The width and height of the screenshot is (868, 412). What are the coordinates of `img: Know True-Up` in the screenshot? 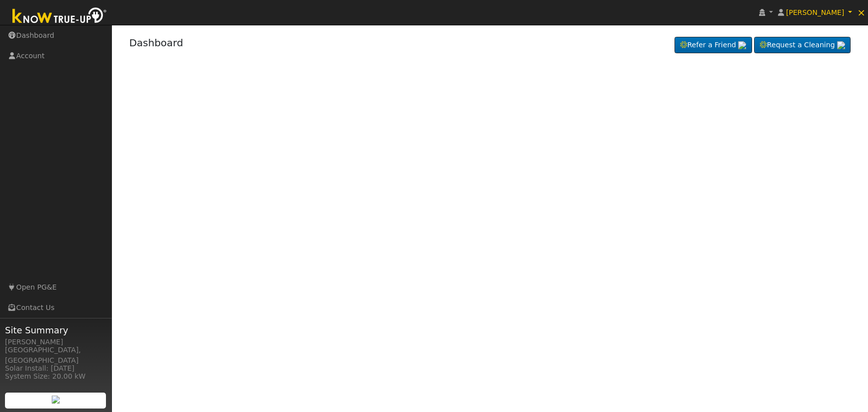 It's located at (60, 16).